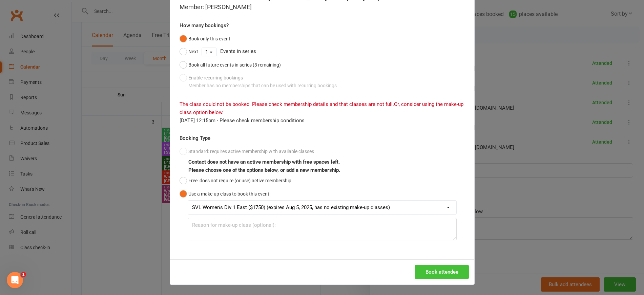  What do you see at coordinates (230, 65) in the screenshot?
I see `button: Book all future events in series (3 remaining)` at bounding box center [230, 65].